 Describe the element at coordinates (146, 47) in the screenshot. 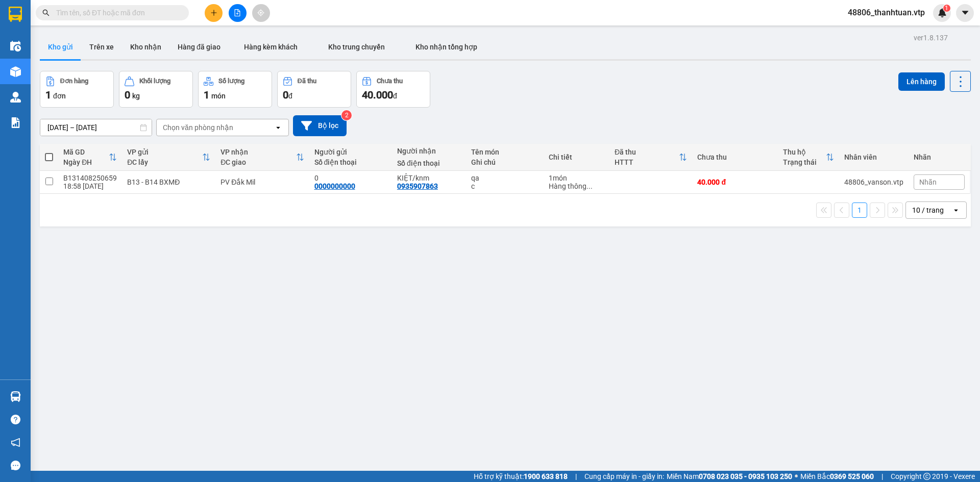

I see `button: Kho nhận` at that location.